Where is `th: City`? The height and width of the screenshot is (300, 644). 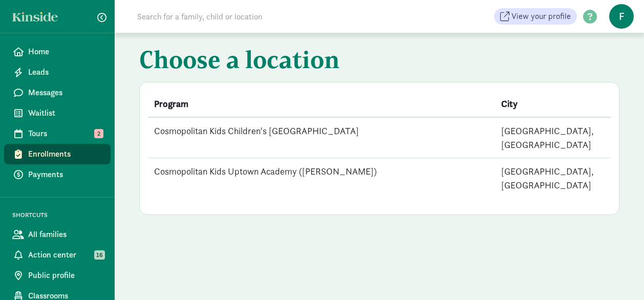
th: City is located at coordinates (553, 104).